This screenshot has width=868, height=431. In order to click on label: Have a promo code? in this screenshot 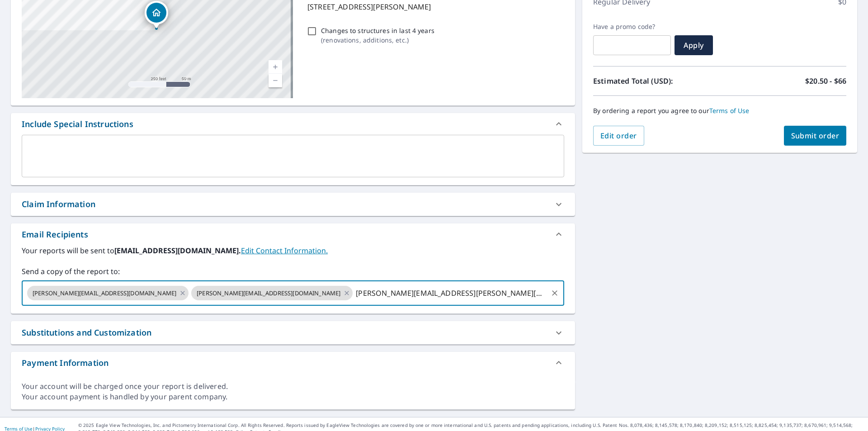, I will do `click(632, 27)`.